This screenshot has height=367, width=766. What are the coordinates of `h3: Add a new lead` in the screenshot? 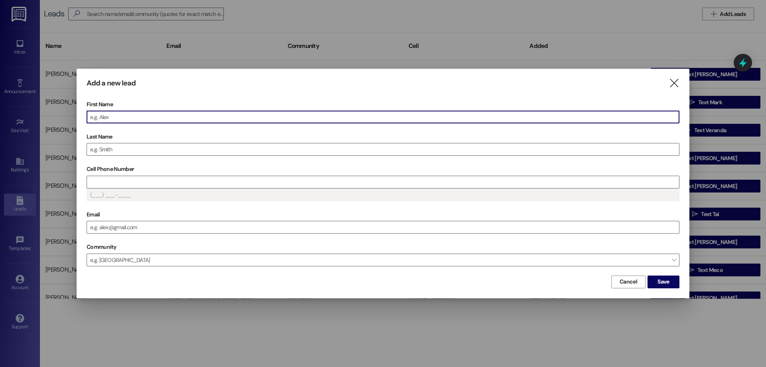 It's located at (111, 83).